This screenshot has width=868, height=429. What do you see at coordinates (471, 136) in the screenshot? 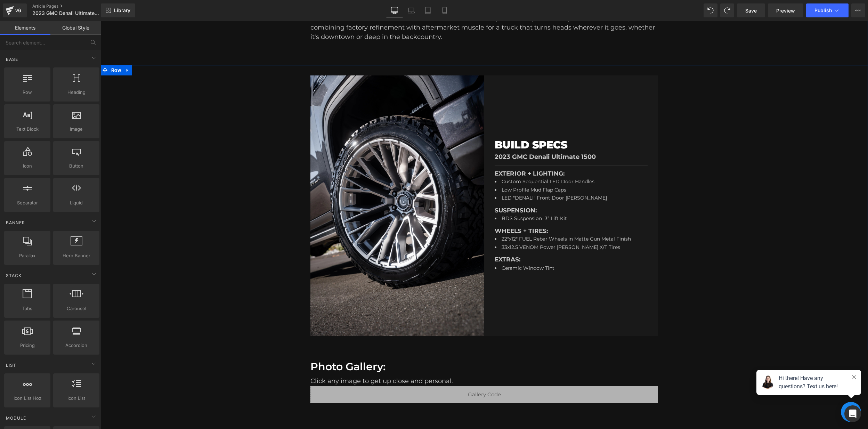
I see `p: 2023 GMC Denali Ultimate 1500` at bounding box center [471, 136].